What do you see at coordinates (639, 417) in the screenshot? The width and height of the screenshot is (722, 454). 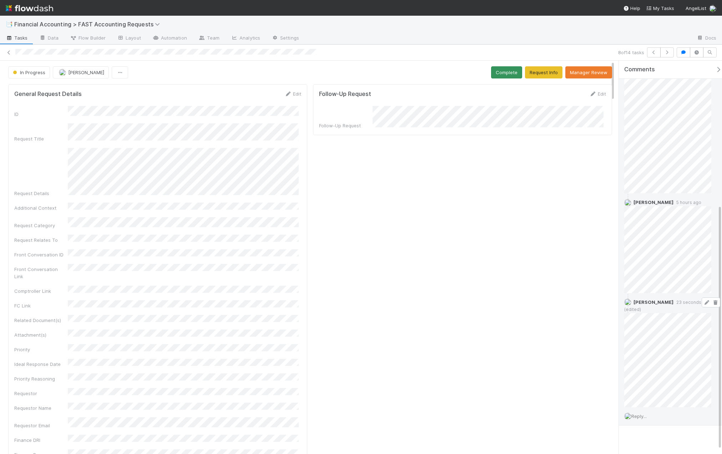 I see `span: Reply...` at bounding box center [639, 417].